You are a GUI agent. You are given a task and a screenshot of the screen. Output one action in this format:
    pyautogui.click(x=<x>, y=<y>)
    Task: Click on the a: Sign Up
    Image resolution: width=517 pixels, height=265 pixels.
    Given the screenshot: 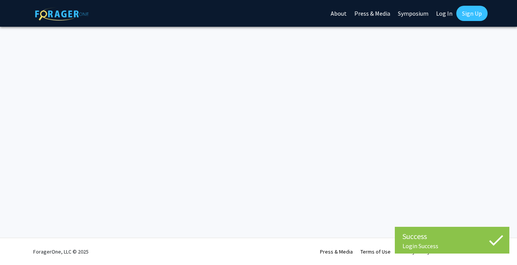 What is the action you would take?
    pyautogui.click(x=472, y=13)
    